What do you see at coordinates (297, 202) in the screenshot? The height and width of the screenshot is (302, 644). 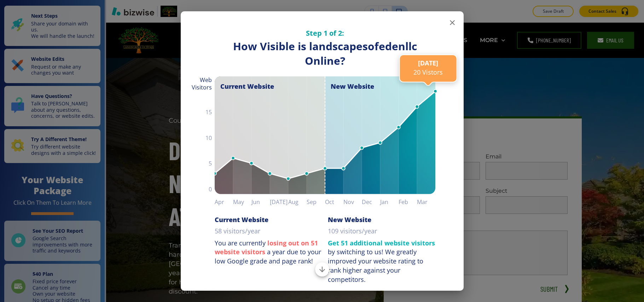 I see `h6: Aug` at bounding box center [297, 202].